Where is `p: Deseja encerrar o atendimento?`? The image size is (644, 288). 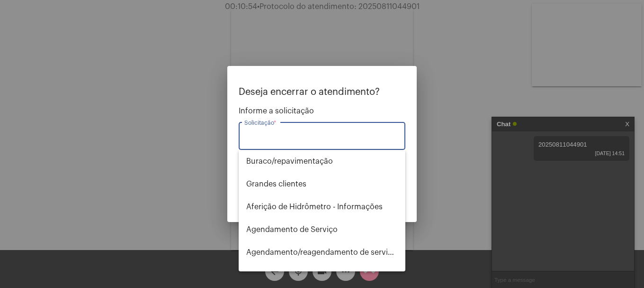 p: Deseja encerrar o atendimento? is located at coordinates (322, 92).